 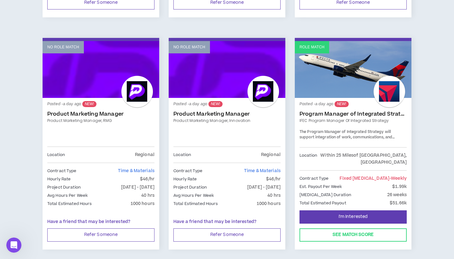 What do you see at coordinates (353, 157) in the screenshot?
I see `span: The Program Manager of Integrated Strategy will support integration of work, communications, and ...` at bounding box center [353, 157].